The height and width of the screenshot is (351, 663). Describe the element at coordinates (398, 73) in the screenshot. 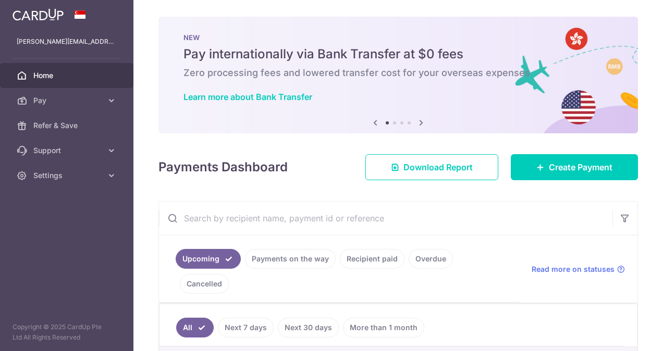

I see `h6: Zero processing fees and lowered transfer cost for your overseas expenses` at that location.